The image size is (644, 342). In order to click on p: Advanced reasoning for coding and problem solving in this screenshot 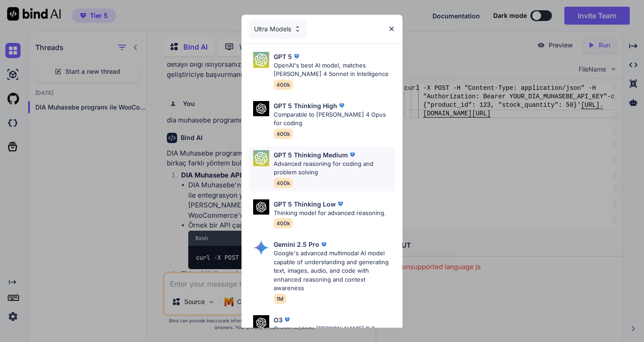, I will do `click(334, 168)`.